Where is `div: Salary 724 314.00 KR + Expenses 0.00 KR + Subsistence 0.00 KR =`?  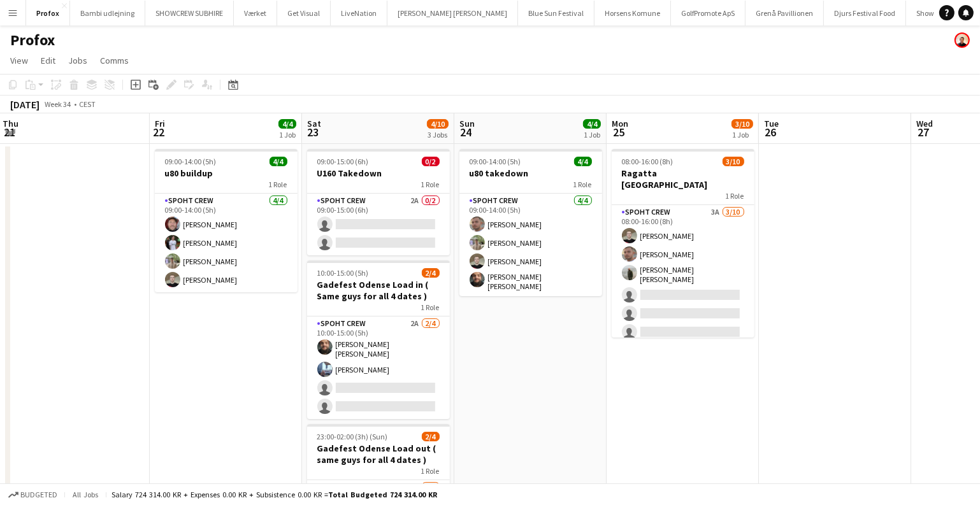 div: Salary 724 314.00 KR + Expenses 0.00 KR + Subsistence 0.00 KR = is located at coordinates (274, 494).